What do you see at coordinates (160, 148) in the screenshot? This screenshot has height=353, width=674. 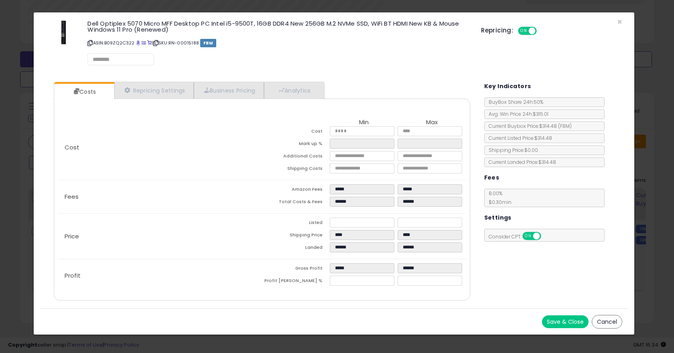 I see `p: Cost` at bounding box center [160, 148].